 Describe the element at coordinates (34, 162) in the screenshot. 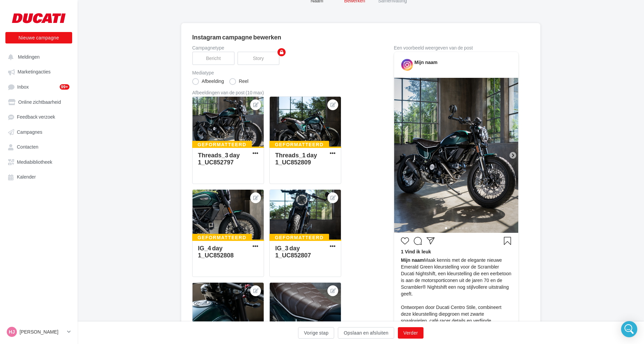

I see `span: Mediabibliotheek` at that location.